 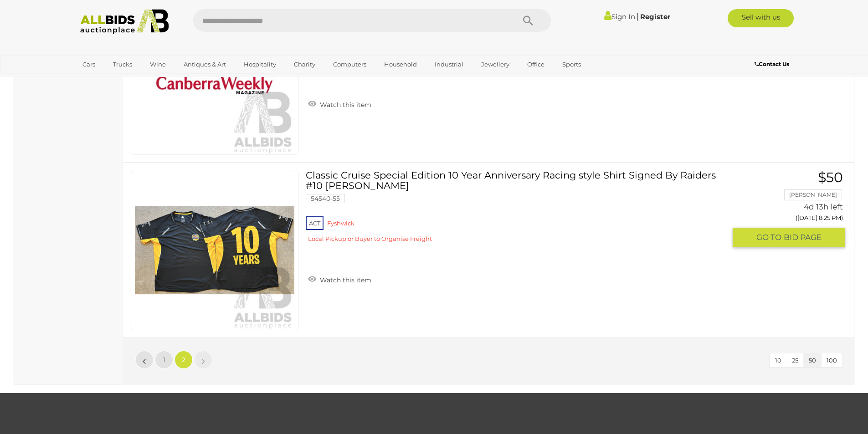 I want to click on b: Contact Us, so click(x=772, y=64).